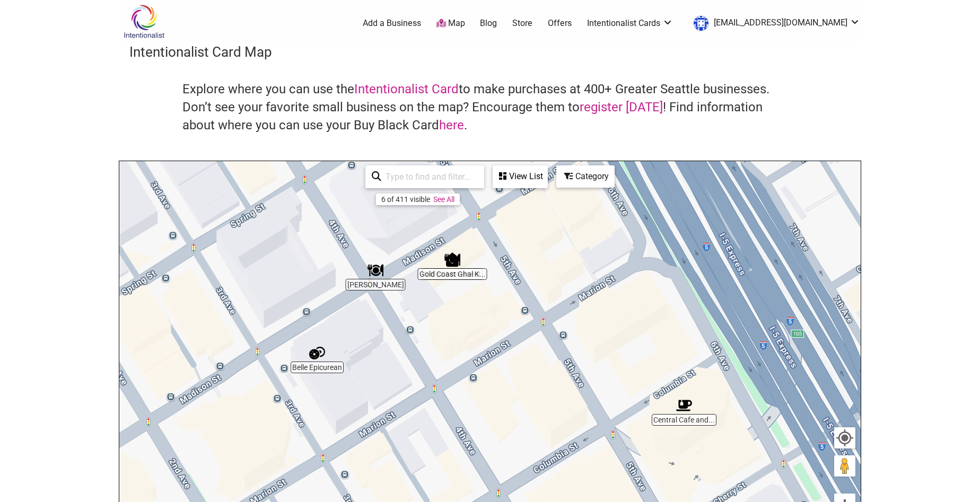 The width and height of the screenshot is (980, 502). I want to click on a: Offers, so click(560, 23).